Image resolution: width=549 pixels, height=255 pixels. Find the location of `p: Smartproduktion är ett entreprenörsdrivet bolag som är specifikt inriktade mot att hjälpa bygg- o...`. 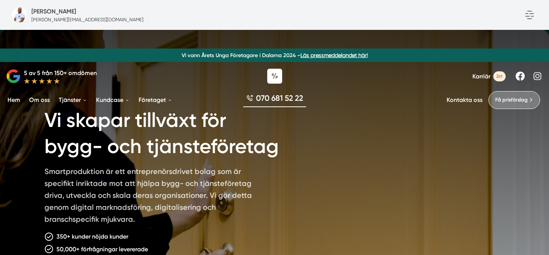

p: Smartproduktion är ett entreprenörsdrivet bolag som är specifikt inriktade mot att hjälpa bygg- o... is located at coordinates (152, 197).